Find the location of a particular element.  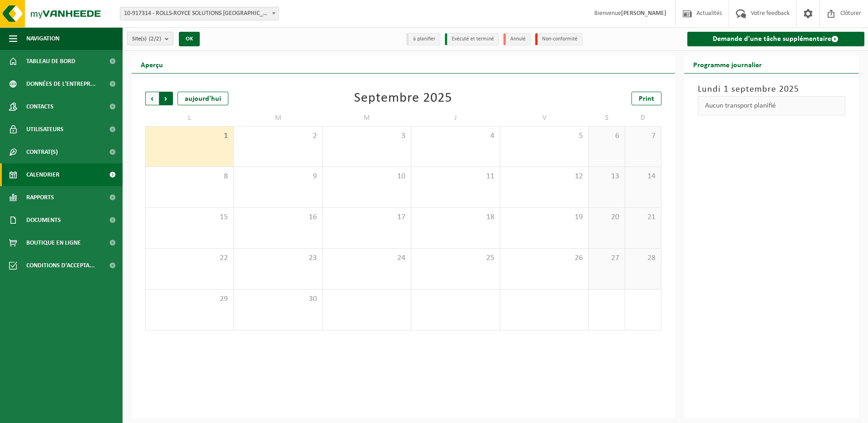

span: Conditions d'accepta... is located at coordinates (60, 266).